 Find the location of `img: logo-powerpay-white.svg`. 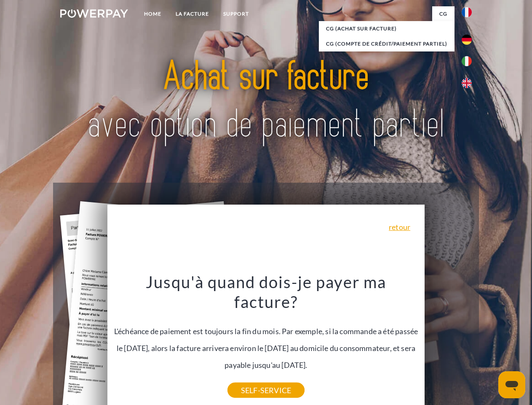

img: logo-powerpay-white.svg is located at coordinates (94, 13).